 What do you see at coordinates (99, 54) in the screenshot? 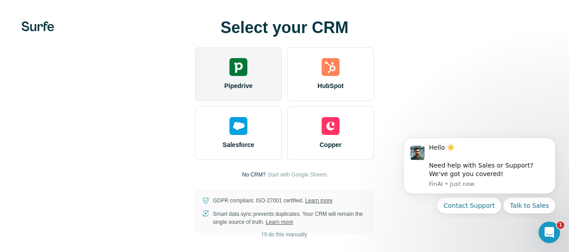
I see `p: Message from FinAI, sent Just now` at bounding box center [99, 54].